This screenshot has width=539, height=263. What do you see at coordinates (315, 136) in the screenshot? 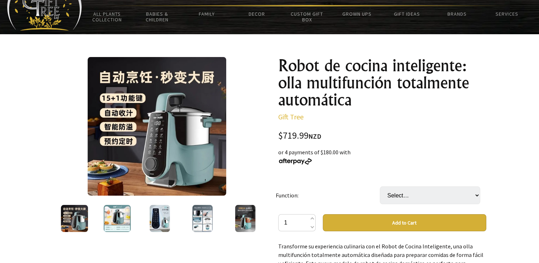
I see `span: NZD` at bounding box center [315, 136].